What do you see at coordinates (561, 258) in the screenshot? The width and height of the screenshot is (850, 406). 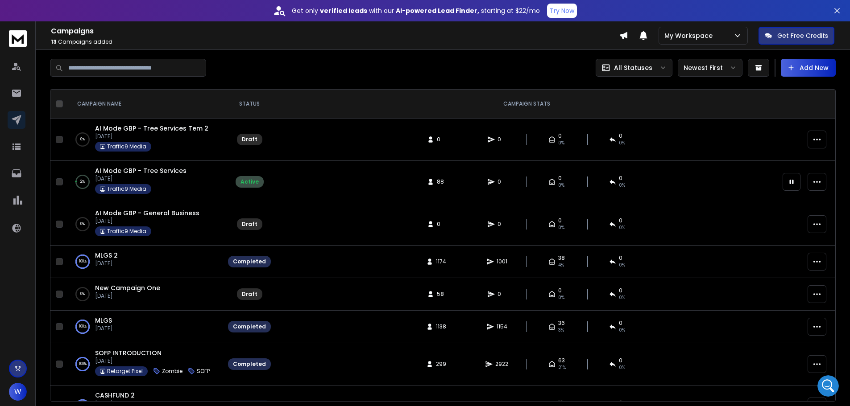 I see `span: 38` at bounding box center [561, 258].